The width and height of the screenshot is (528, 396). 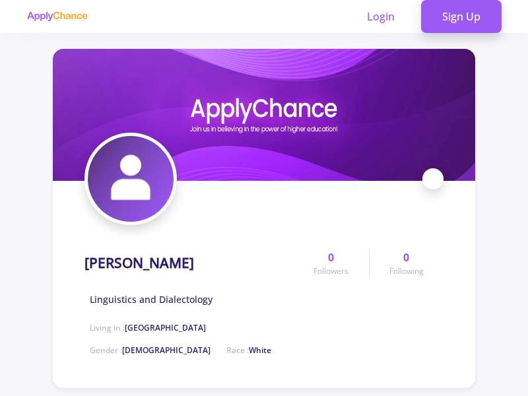 I want to click on span: Race :, so click(x=249, y=350).